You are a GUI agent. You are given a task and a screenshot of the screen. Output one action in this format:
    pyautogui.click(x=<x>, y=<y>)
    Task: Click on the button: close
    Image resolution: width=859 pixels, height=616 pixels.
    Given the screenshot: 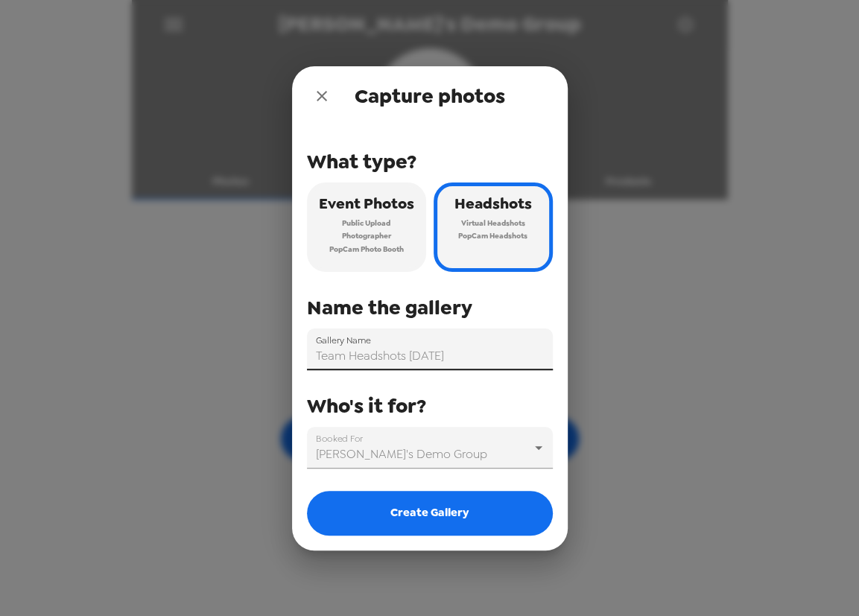 What is the action you would take?
    pyautogui.click(x=322, y=97)
    